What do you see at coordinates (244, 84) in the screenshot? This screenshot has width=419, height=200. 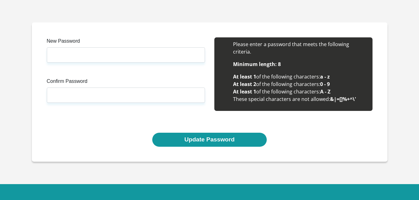 I see `b: At least 2` at bounding box center [244, 84].